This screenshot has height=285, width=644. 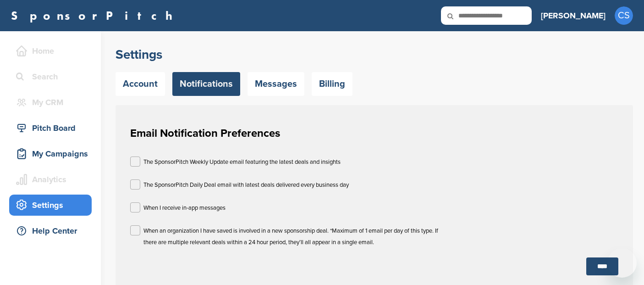 What do you see at coordinates (50, 205) in the screenshot?
I see `a: Settings` at bounding box center [50, 205].